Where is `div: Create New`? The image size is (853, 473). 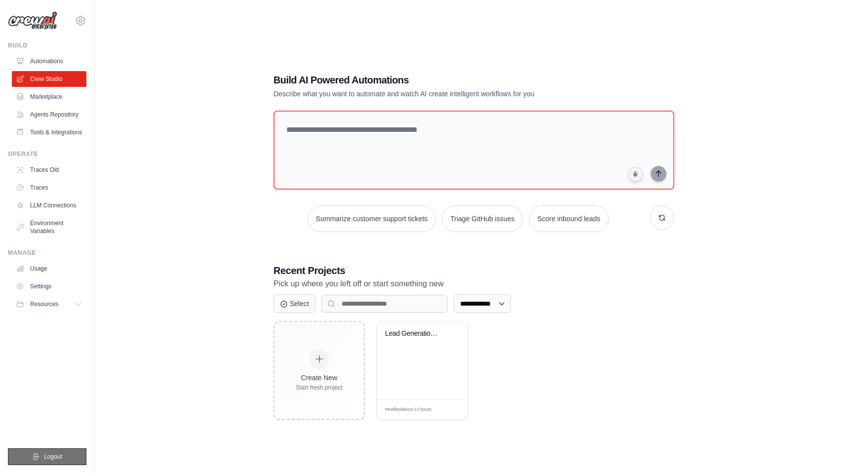
div: Create New is located at coordinates (319, 378).